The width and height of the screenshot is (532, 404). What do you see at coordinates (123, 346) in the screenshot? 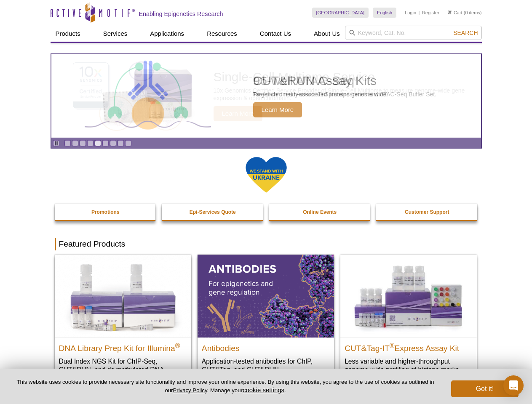
I see `h2: DNA Library Prep Kit for Illumina` at bounding box center [123, 346].